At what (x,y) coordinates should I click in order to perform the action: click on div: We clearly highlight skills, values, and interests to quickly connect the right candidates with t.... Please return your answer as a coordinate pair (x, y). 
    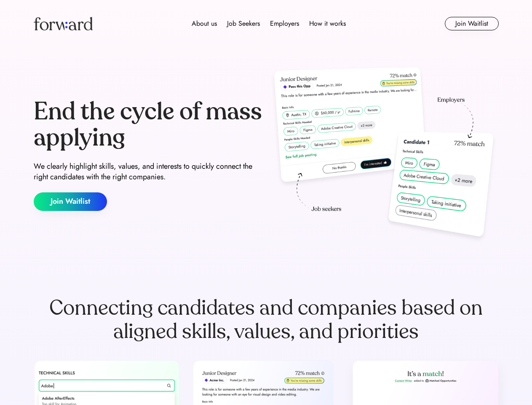
    Looking at the image, I should click on (148, 172).